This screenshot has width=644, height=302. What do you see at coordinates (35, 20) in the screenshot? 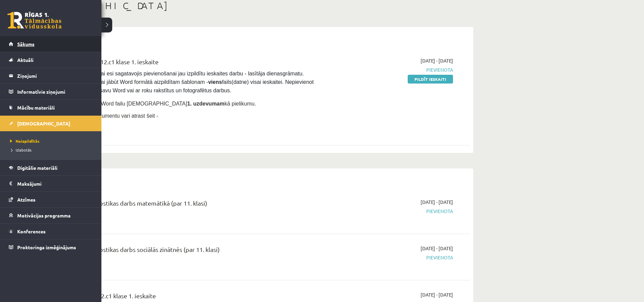
I see `a: Rīgas 1. Tālmācības vidusskola` at bounding box center [35, 20].